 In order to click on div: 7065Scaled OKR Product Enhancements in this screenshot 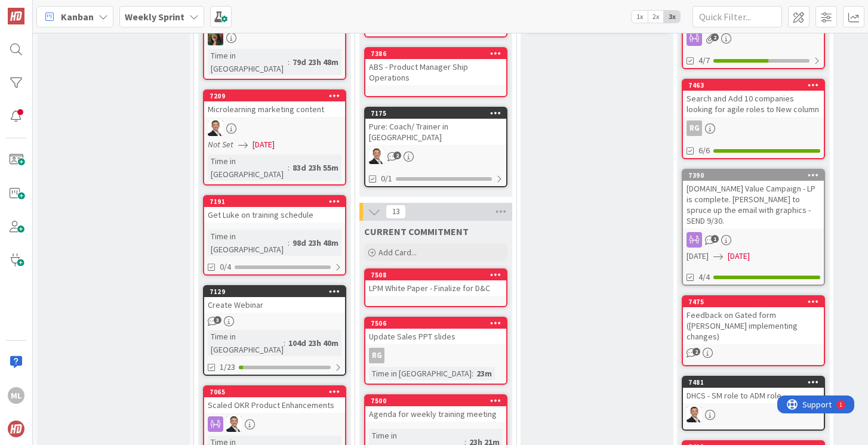, I will do `click(275, 400)`.